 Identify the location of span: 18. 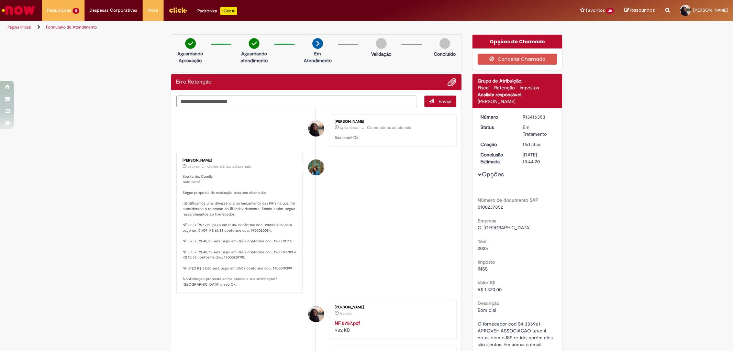
(76, 11).